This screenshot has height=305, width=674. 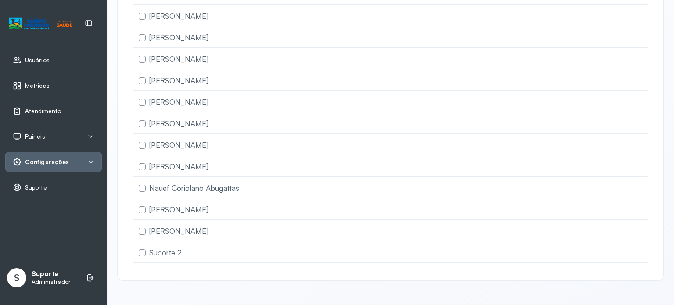 What do you see at coordinates (35, 137) in the screenshot?
I see `span: Painéis` at bounding box center [35, 137].